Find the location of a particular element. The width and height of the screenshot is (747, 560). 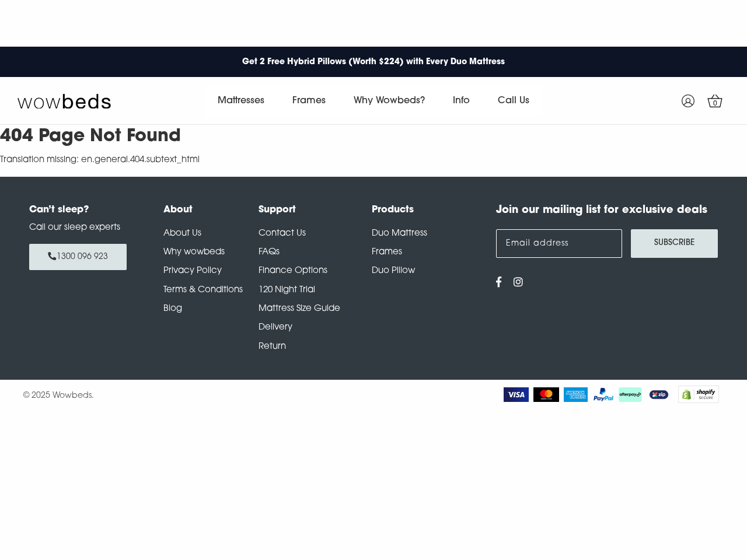

a: Contact Us is located at coordinates (282, 233).